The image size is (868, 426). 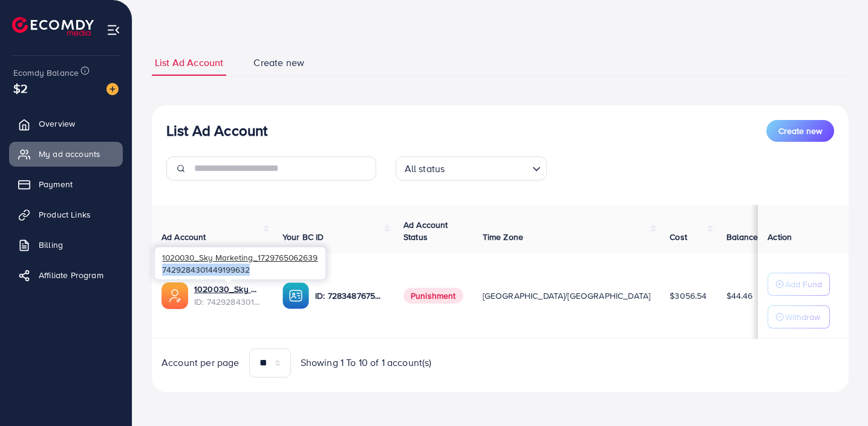 What do you see at coordinates (70, 154) in the screenshot?
I see `span: My ad accounts` at bounding box center [70, 154].